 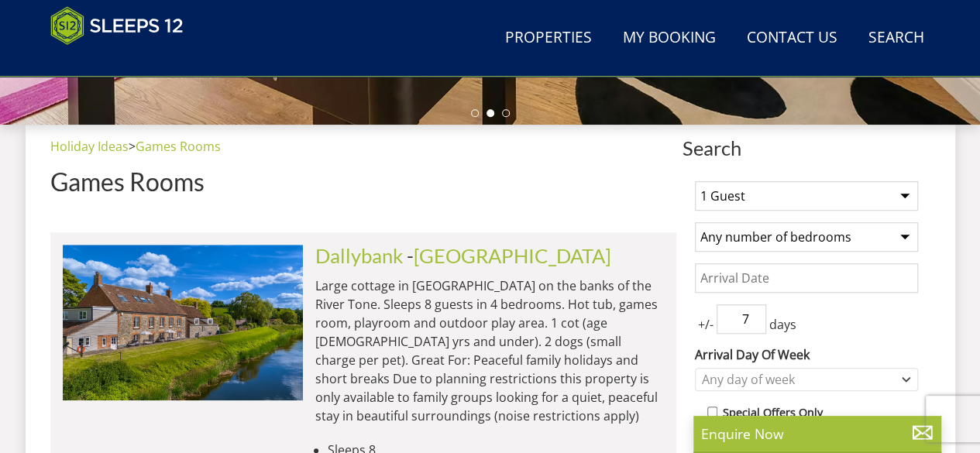 What do you see at coordinates (89, 147) in the screenshot?
I see `a: Holiday Ideas` at bounding box center [89, 147].